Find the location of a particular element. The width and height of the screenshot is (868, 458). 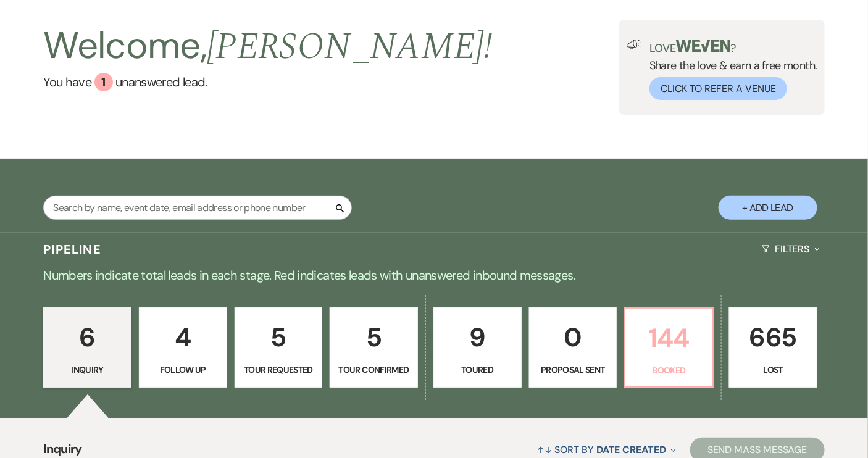

img: weven-logo-green.svg is located at coordinates (704, 46).